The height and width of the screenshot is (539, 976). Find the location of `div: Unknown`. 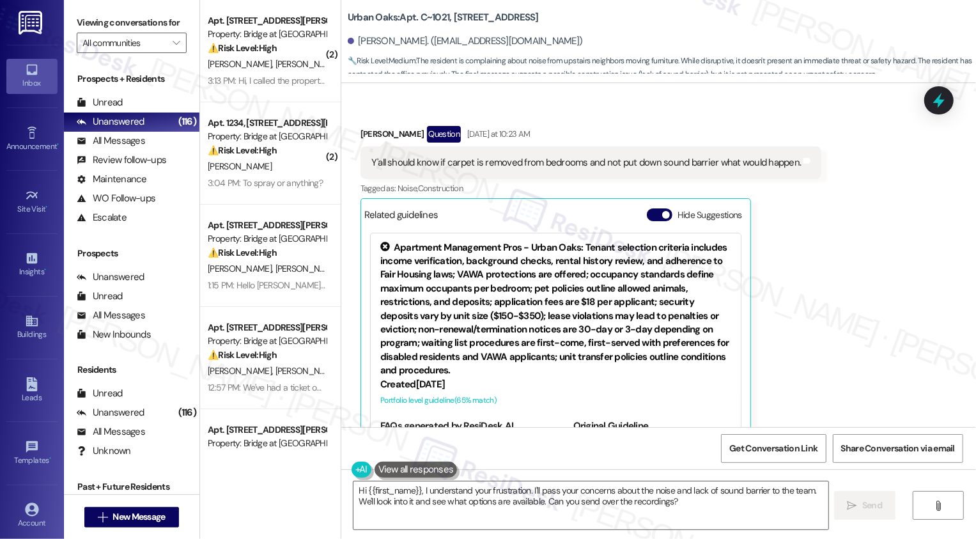

div: Unknown is located at coordinates (104, 451).